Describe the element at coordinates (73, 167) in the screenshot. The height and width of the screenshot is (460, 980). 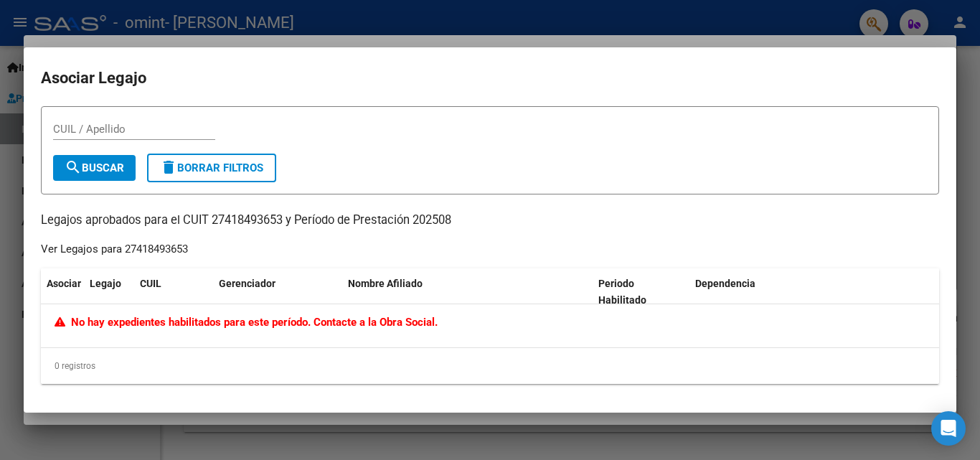
I see `mat-icon: search` at that location.